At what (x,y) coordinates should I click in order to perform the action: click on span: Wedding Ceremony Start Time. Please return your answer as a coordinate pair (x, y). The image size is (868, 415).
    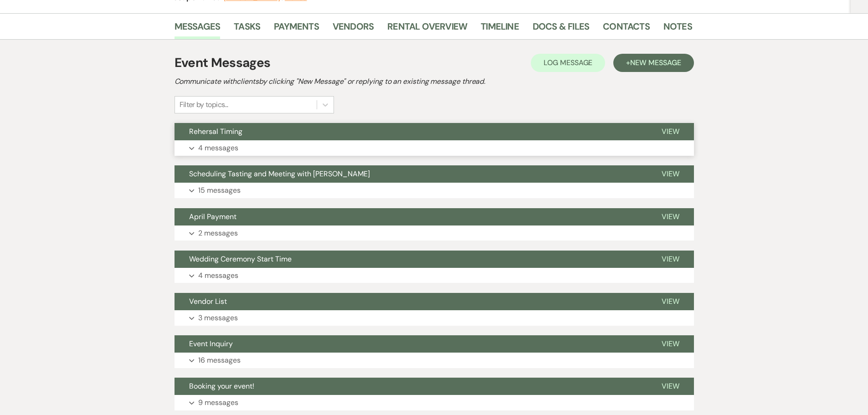
    Looking at the image, I should click on (240, 259).